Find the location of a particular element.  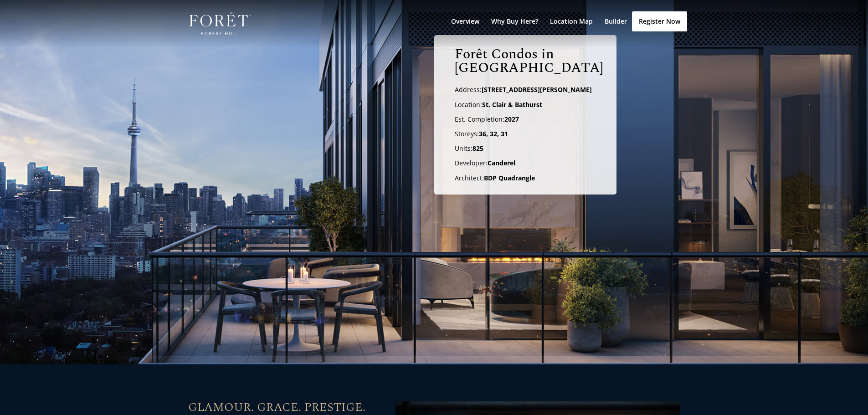

img: Foret Condos in Forest Hill is located at coordinates (221, 24).